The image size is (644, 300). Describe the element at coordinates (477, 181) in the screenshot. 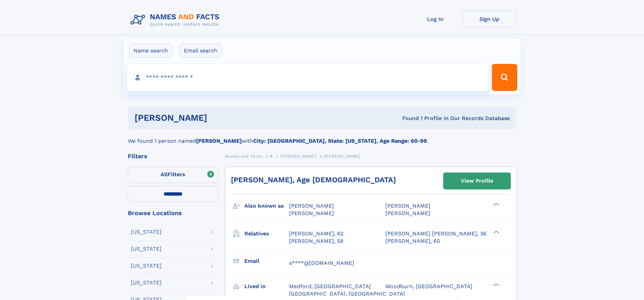

I see `a: View Profile` at that location.